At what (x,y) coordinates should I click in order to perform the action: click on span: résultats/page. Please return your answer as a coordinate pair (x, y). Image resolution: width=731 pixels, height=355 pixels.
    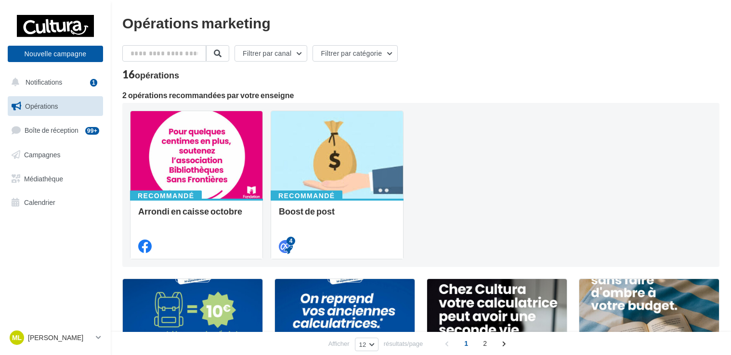
    Looking at the image, I should click on (403, 344).